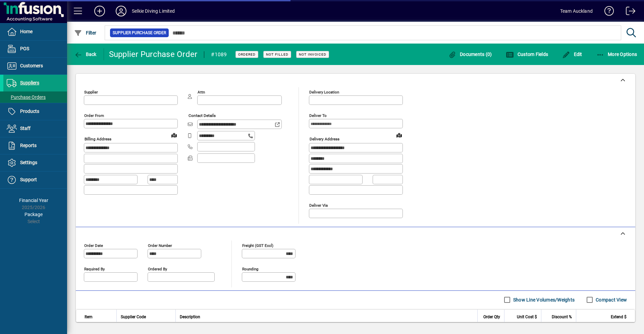  What do you see at coordinates (35, 163) in the screenshot?
I see `a: Settings` at bounding box center [35, 163].